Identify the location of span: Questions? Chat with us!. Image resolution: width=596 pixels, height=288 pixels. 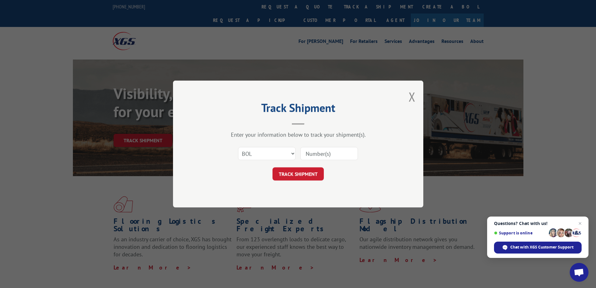
(538, 223).